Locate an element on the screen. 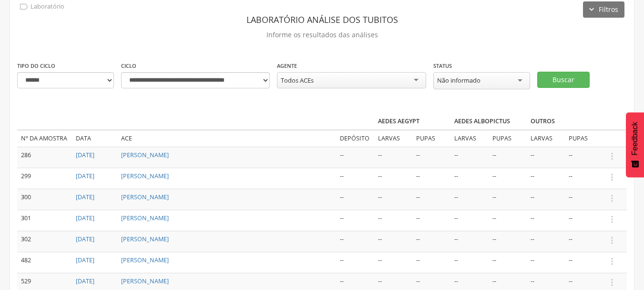 This screenshot has width=644, height=290. td: ACE is located at coordinates (226, 138).